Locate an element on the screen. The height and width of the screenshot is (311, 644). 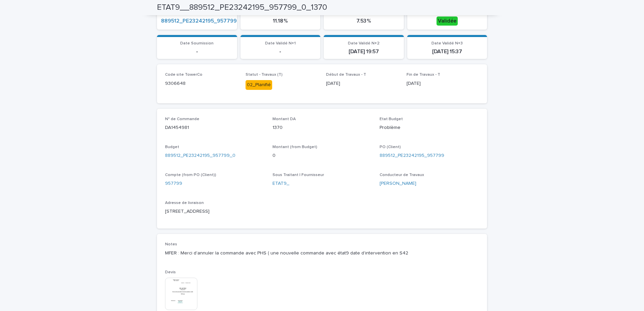
span: Montant (from Budget) is located at coordinates (295, 147).